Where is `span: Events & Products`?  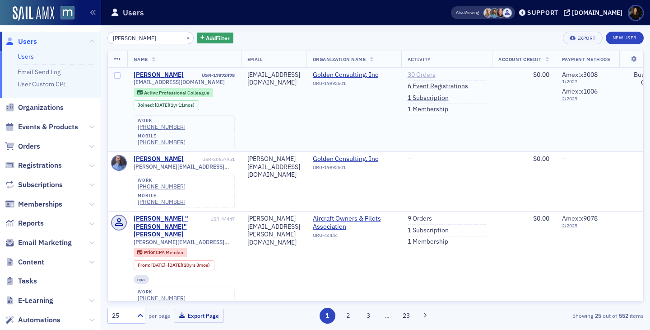
span: Events & Products is located at coordinates (48, 127).